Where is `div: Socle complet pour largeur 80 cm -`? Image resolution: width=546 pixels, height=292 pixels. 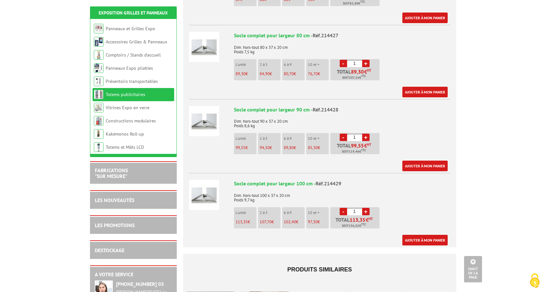
div: Socle complet pour largeur 80 cm - is located at coordinates (343, 35).